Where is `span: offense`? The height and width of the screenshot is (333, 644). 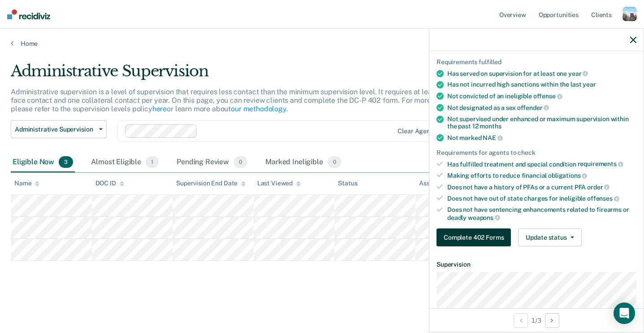
span: offense is located at coordinates (548, 96).